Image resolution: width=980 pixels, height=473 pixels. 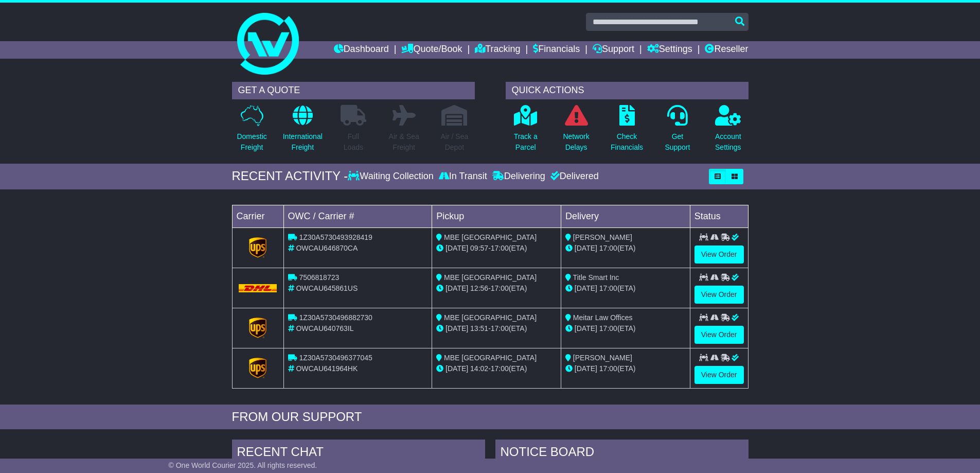 I want to click on a: GetSupport, so click(x=677, y=131).